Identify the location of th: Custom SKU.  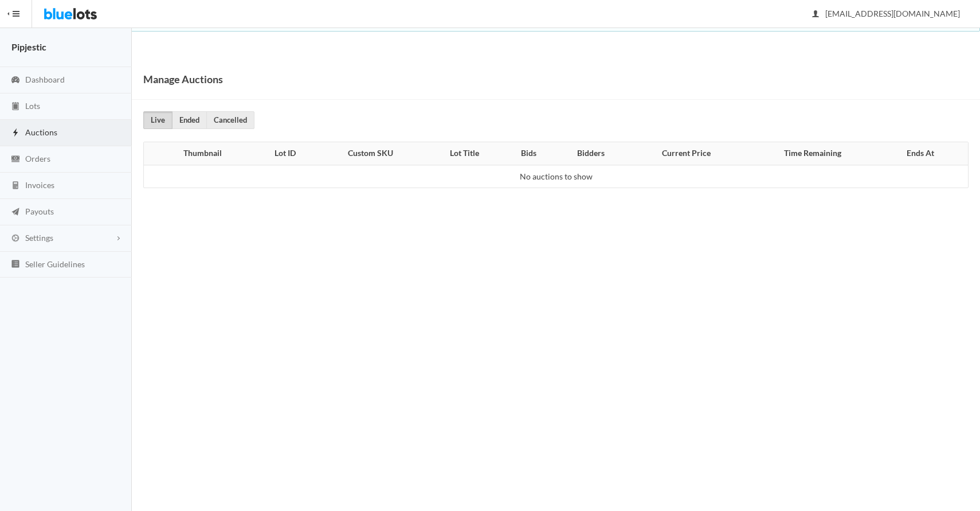
(371, 154).